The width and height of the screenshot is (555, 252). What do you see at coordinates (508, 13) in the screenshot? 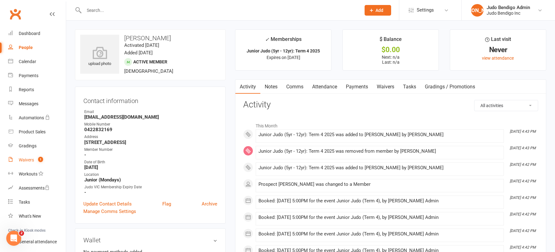
I see `div: Judo Bendigo Inc` at bounding box center [508, 13].